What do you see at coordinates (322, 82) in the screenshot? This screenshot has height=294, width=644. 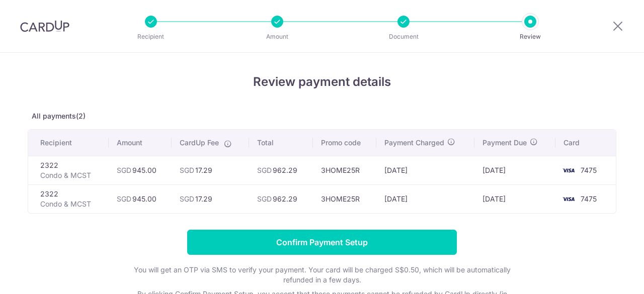 I see `h4: Review payment details` at bounding box center [322, 82].